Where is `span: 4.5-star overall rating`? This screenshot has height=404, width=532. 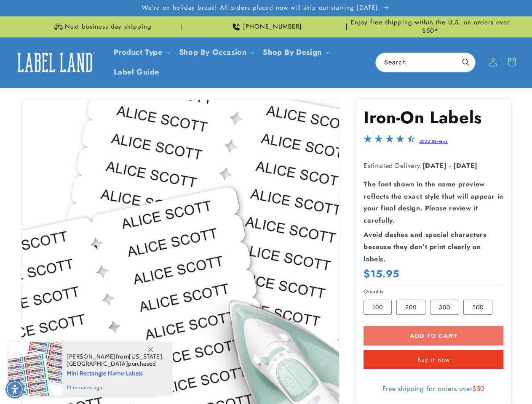 span: 4.5-star overall rating is located at coordinates (389, 141).